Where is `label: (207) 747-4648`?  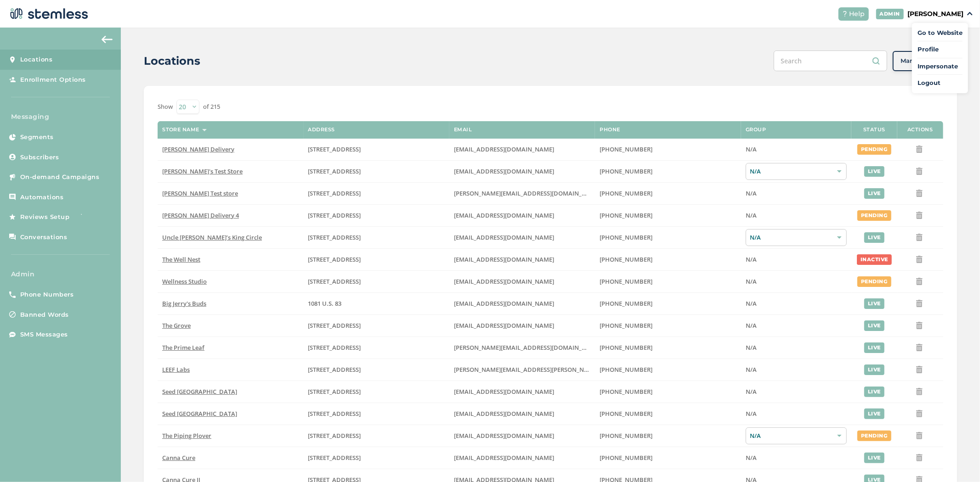 label: (207) 747-4648 is located at coordinates (668, 392).